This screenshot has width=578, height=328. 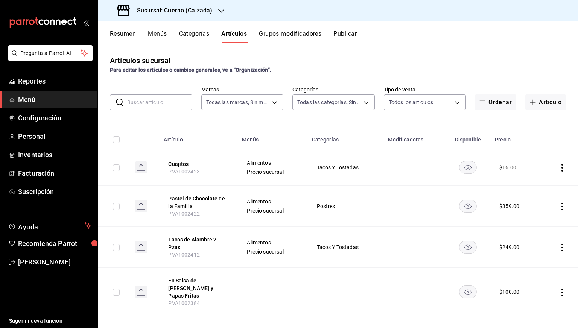 What do you see at coordinates (509, 206) in the screenshot?
I see `div: $ 359.00` at bounding box center [509, 206].